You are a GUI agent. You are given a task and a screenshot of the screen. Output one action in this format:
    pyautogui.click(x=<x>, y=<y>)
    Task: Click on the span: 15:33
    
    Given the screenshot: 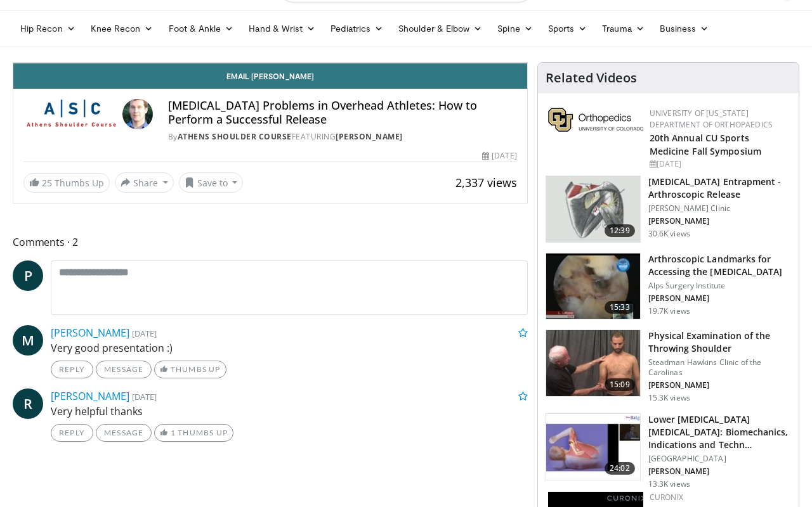 What is the action you would take?
    pyautogui.click(x=620, y=307)
    